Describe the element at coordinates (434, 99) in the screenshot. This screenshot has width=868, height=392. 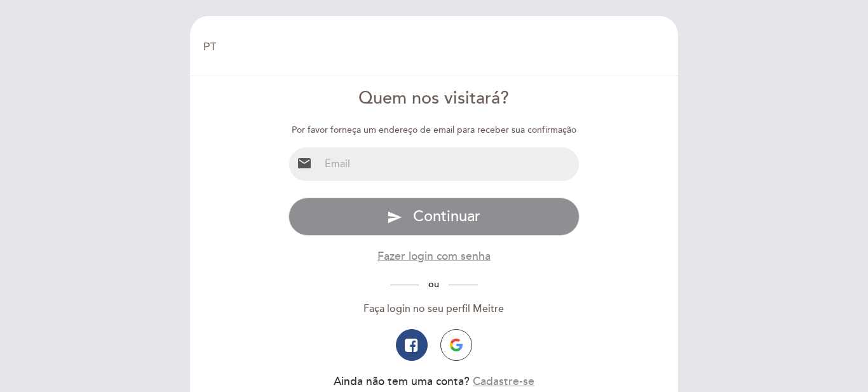
I see `div: Quem nos visitará?` at that location.